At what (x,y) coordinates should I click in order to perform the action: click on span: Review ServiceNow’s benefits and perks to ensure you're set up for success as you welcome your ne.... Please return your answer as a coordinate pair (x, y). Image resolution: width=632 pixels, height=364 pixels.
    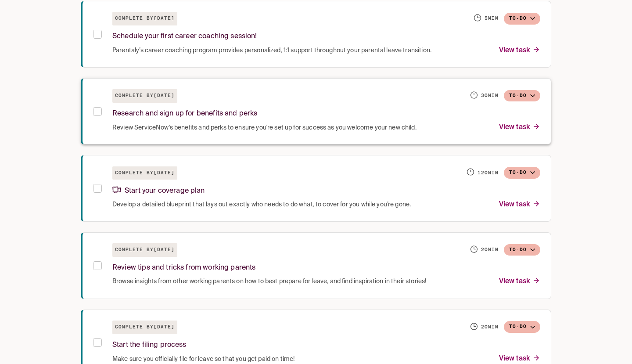
    Looking at the image, I should click on (264, 128).